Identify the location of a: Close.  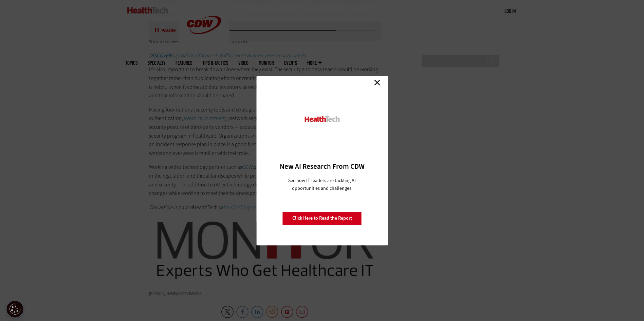
(377, 83).